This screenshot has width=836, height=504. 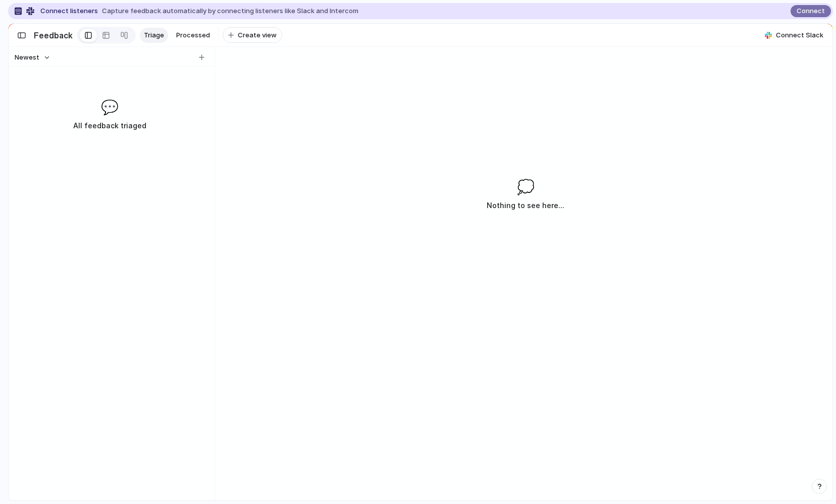 I want to click on a: Processed, so click(x=193, y=35).